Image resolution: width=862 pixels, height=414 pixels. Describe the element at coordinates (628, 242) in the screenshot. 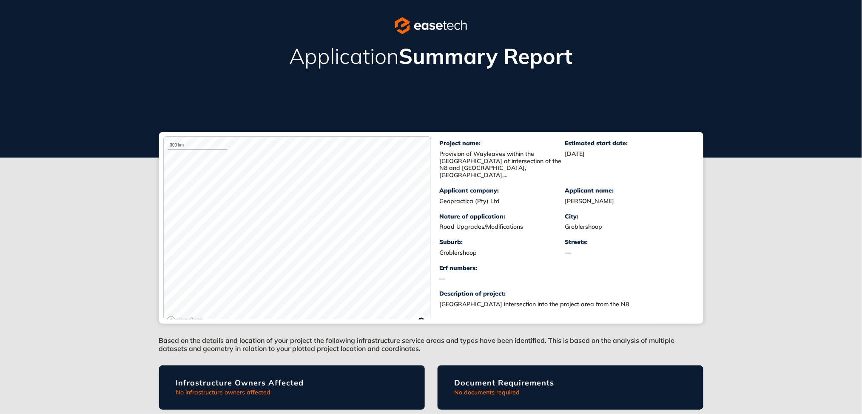

I see `div: Streets:` at that location.